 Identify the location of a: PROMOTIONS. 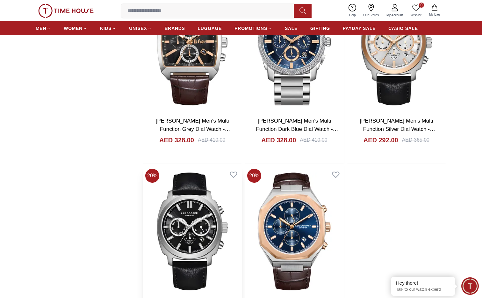
(253, 28).